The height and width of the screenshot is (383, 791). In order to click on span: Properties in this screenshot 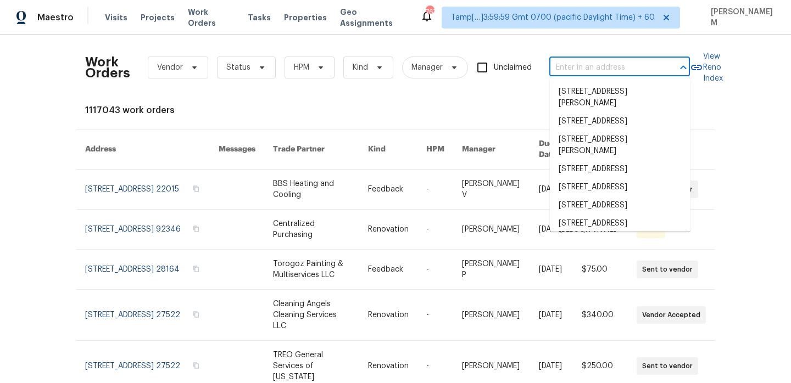, I will do `click(305, 18)`.